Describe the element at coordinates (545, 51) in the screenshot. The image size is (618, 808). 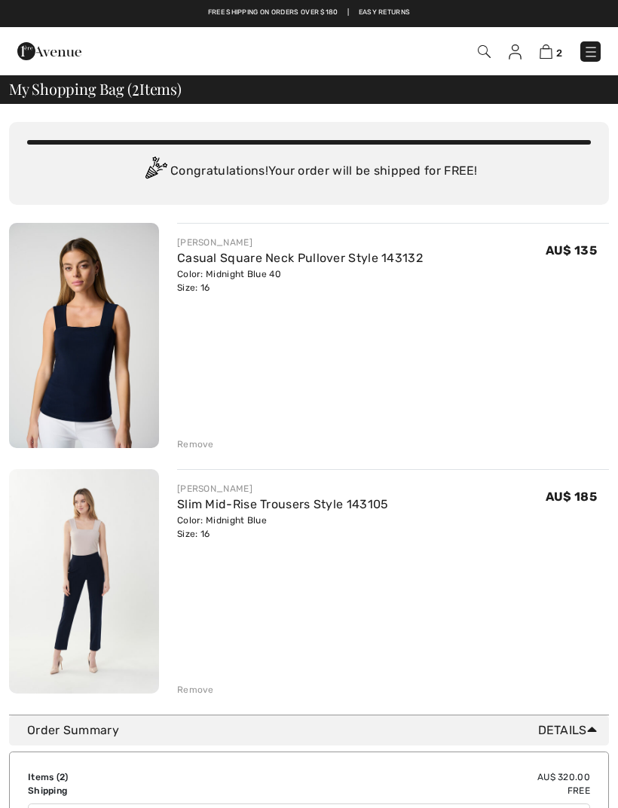
I see `img: Shopping Bag` at that location.